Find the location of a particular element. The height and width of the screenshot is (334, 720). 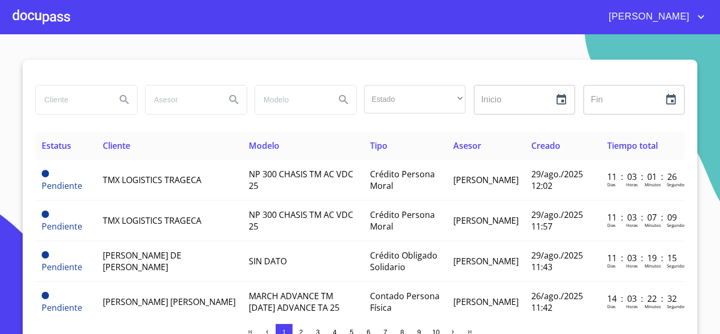

span: Crédito Obligado Solidario is located at coordinates (404, 261).